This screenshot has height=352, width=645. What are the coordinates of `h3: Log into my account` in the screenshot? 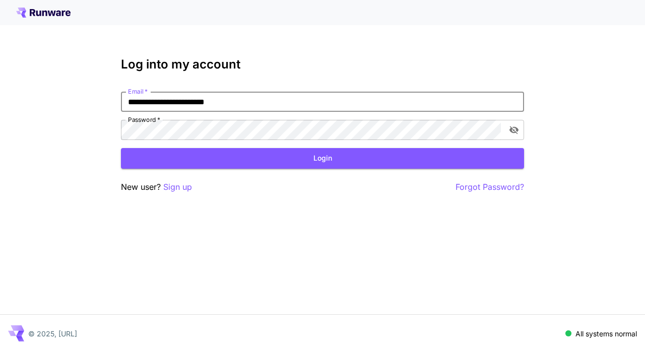 It's located at (322, 64).